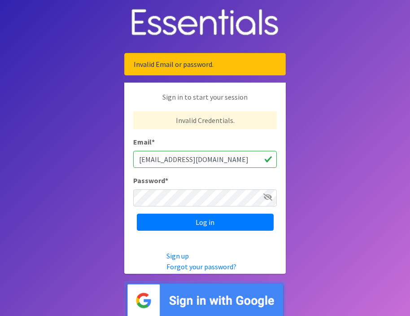 The height and width of the screenshot is (316, 410). I want to click on p: Sign in to start your session, so click(205, 101).